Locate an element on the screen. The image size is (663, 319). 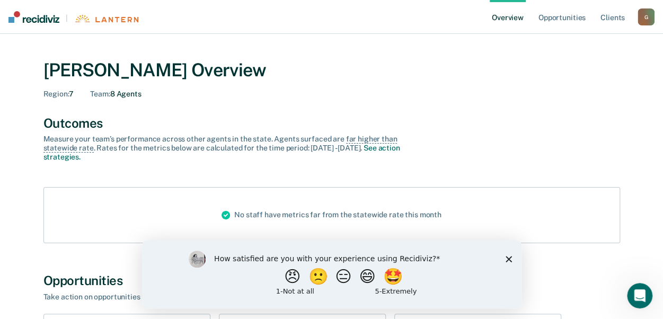
button: 2 is located at coordinates (176, 37).